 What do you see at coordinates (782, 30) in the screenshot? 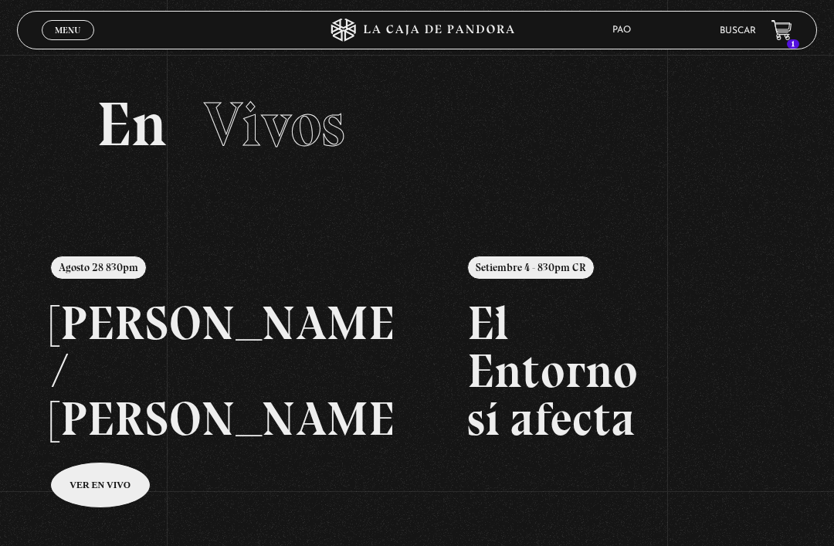
I see `a: 1` at bounding box center [782, 30].